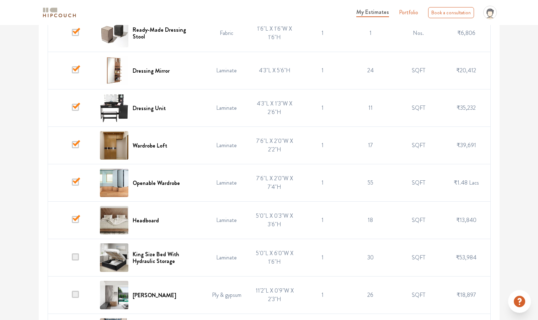 This screenshot has height=320, width=538. Describe the element at coordinates (146, 220) in the screenshot. I see `h6: Headboard` at that location.